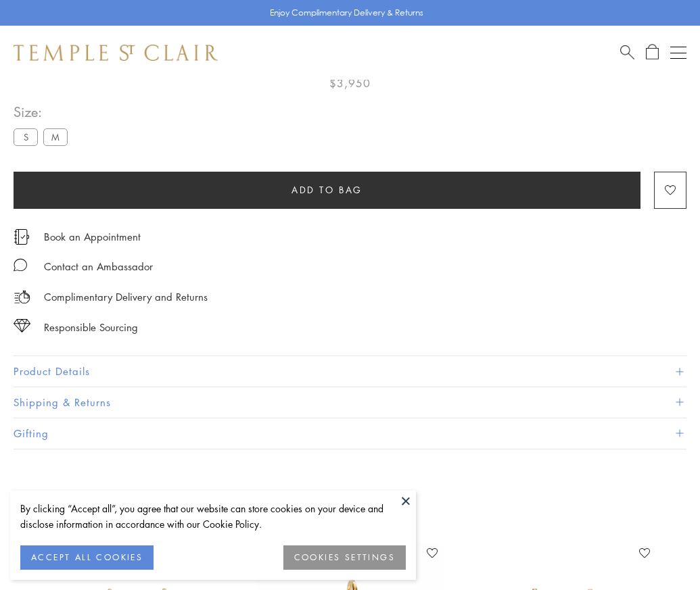 This screenshot has height=590, width=700. I want to click on a: Book an Appointment, so click(92, 237).